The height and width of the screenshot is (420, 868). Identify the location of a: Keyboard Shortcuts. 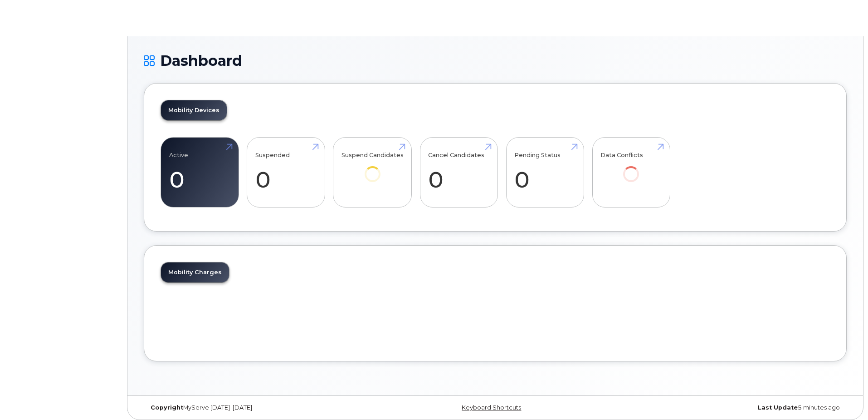
(491, 407).